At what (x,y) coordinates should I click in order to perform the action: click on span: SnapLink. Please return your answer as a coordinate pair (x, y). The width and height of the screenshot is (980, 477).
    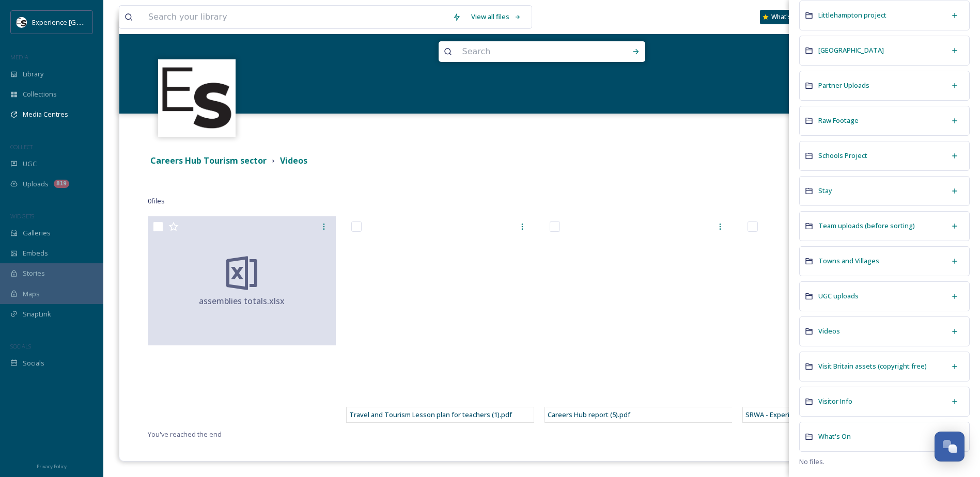
    Looking at the image, I should click on (37, 313).